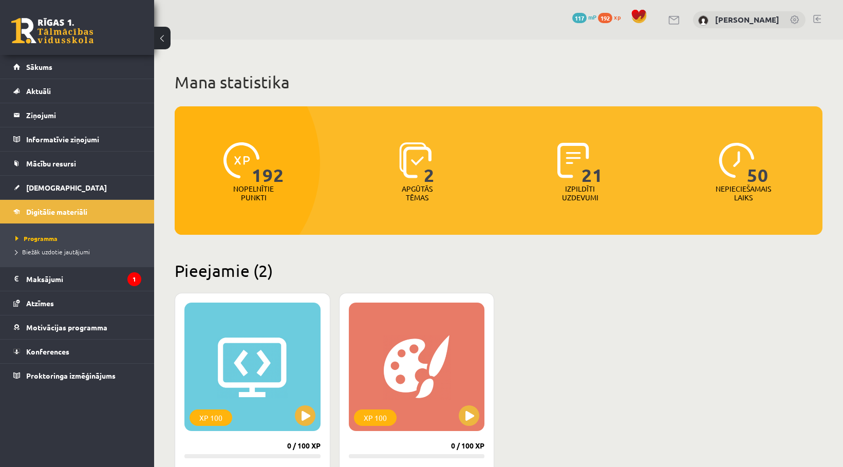 Image resolution: width=843 pixels, height=467 pixels. I want to click on span: Aktuāli, so click(39, 91).